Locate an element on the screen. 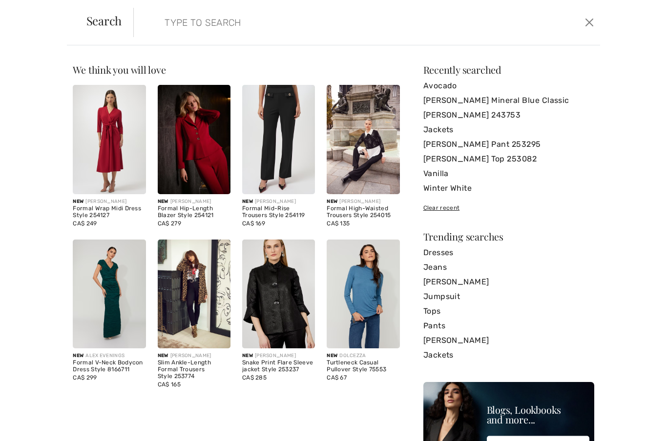 This screenshot has width=667, height=441. div: Snake Print Flare Sleeve jacket Style 253237 is located at coordinates (278, 367).